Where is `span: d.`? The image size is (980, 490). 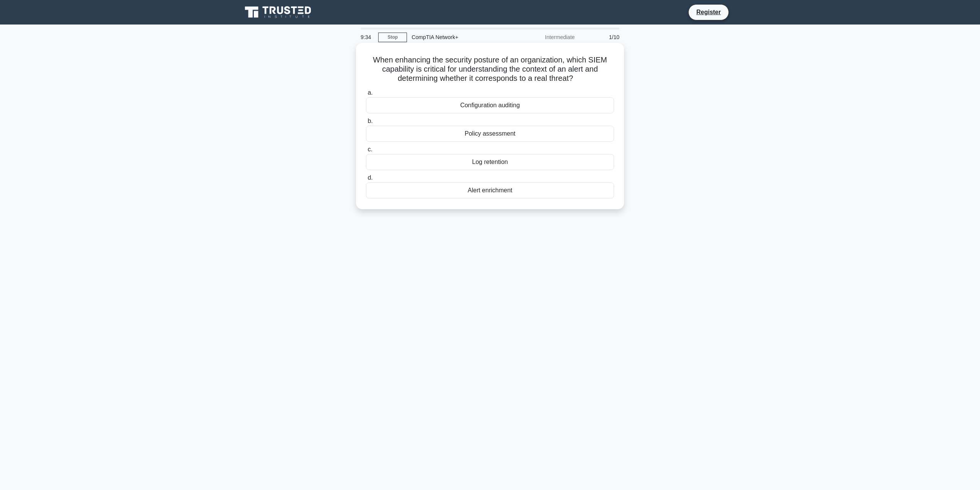
span: d. is located at coordinates (370, 178).